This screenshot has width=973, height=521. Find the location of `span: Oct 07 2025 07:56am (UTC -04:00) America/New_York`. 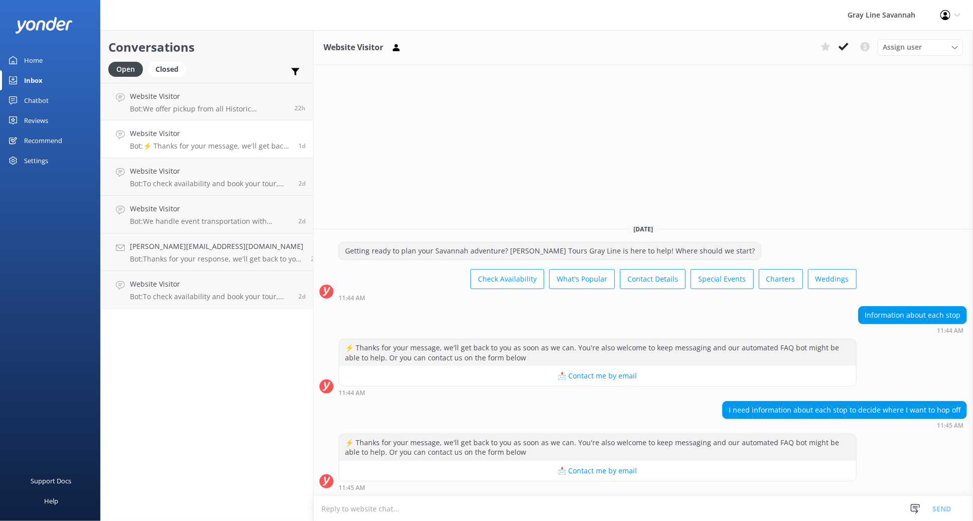

span: Oct 07 2025 07:56am (UTC -04:00) America/New_York is located at coordinates (302, 183).